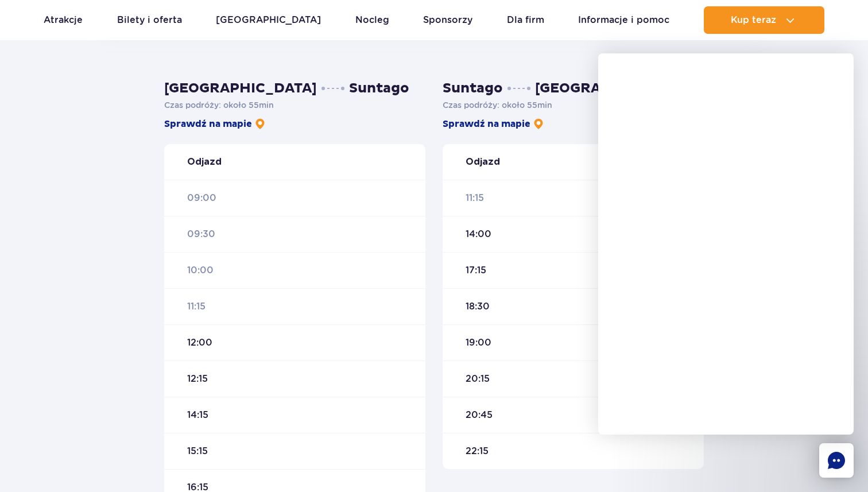  Describe the element at coordinates (197, 451) in the screenshot. I see `span: 15:15` at that location.